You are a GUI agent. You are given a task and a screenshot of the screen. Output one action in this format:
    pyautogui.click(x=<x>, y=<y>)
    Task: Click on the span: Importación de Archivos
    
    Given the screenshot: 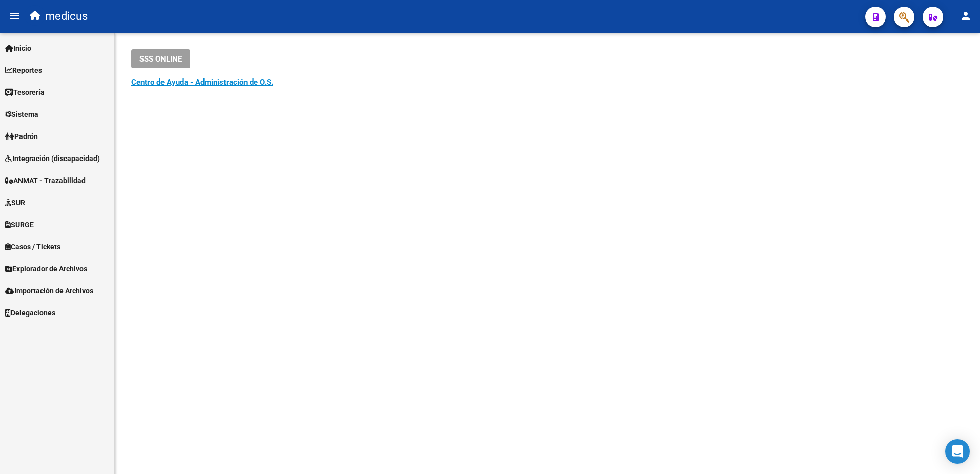 What is the action you would take?
    pyautogui.click(x=50, y=291)
    